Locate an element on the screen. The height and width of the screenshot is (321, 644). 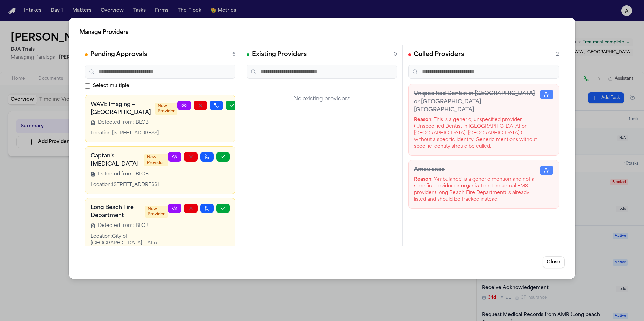
button: Close is located at coordinates (553, 262).